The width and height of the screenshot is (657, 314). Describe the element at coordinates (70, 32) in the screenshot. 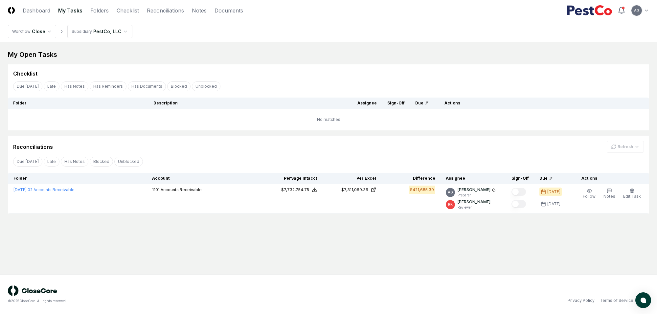

I see `nav: breadcrumb` at that location.